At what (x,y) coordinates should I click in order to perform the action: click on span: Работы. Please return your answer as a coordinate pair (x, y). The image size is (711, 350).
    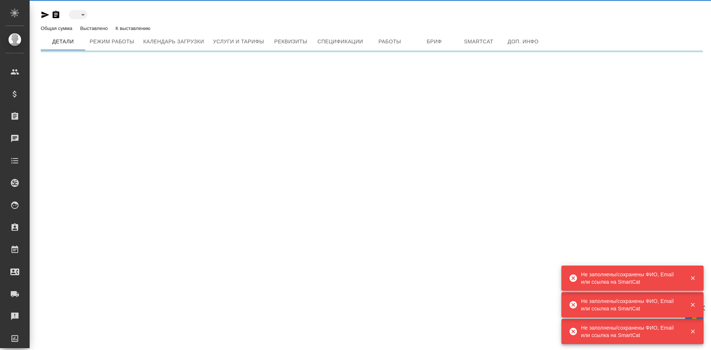
    Looking at the image, I should click on (390, 41).